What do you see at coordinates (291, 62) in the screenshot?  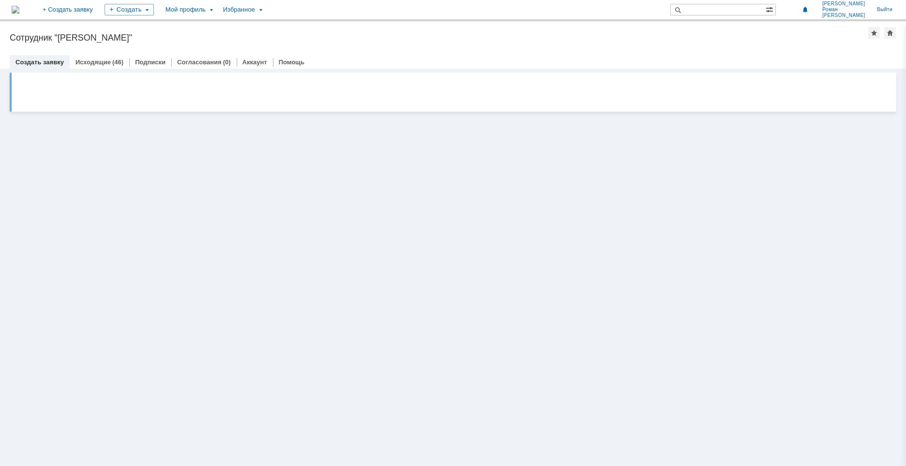 I see `a: Помощь` at bounding box center [291, 62].